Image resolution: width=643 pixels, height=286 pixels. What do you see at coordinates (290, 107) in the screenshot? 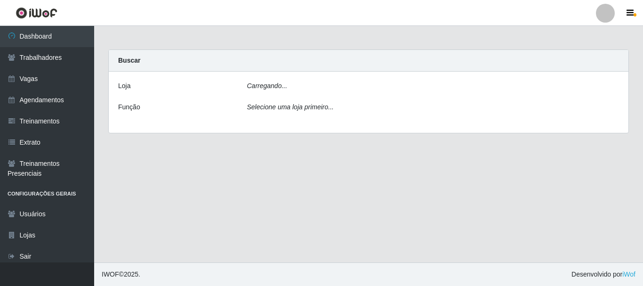
I see `i: Selecione uma loja primeiro...` at bounding box center [290, 107].